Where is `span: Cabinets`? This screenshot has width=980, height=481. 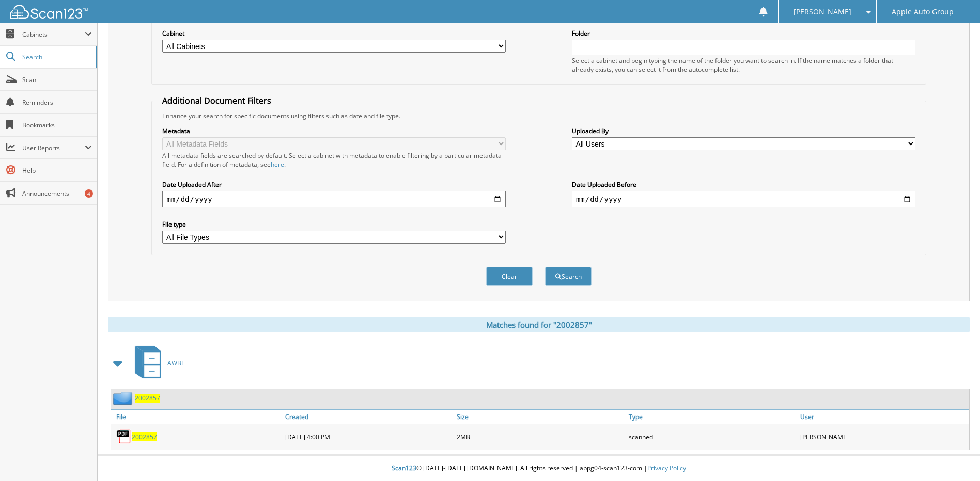 span: Cabinets is located at coordinates (53, 34).